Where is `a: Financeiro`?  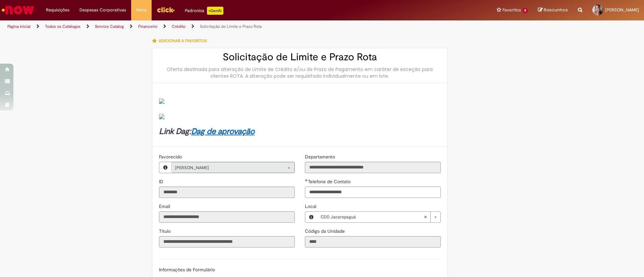 a: Financeiro is located at coordinates (148, 27).